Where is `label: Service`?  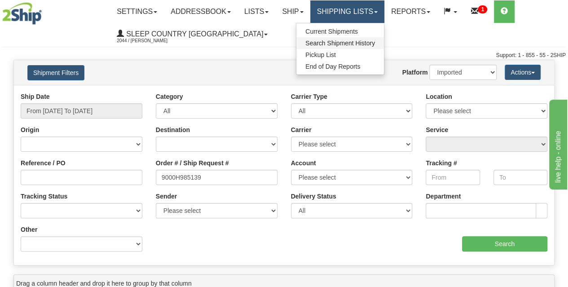 label: Service is located at coordinates (437, 130).